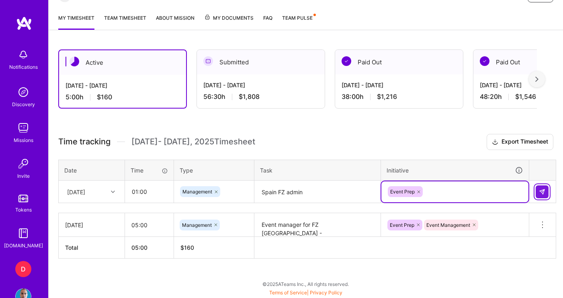 The width and height of the screenshot is (563, 298). I want to click on span: $ 160, so click(187, 247).